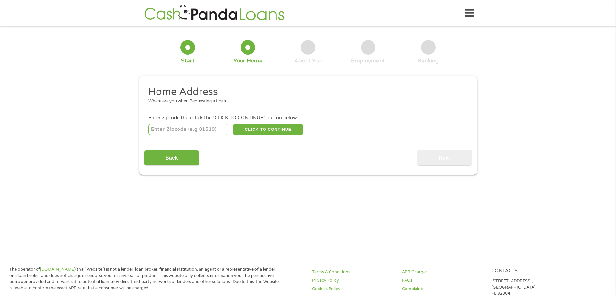 The width and height of the screenshot is (616, 295). Describe the element at coordinates (443, 280) in the screenshot. I see `a: FAQs` at that location.